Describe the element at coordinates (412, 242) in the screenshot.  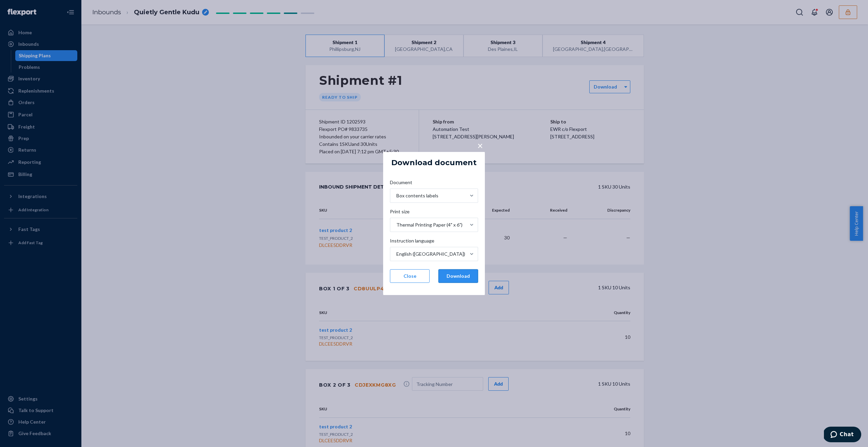
I see `span: Instruction language` at that location.